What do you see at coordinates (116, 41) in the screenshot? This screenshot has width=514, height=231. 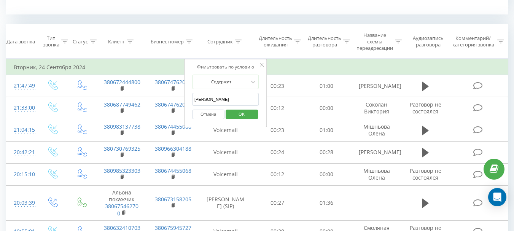 I see `div: Клиент` at bounding box center [116, 41].